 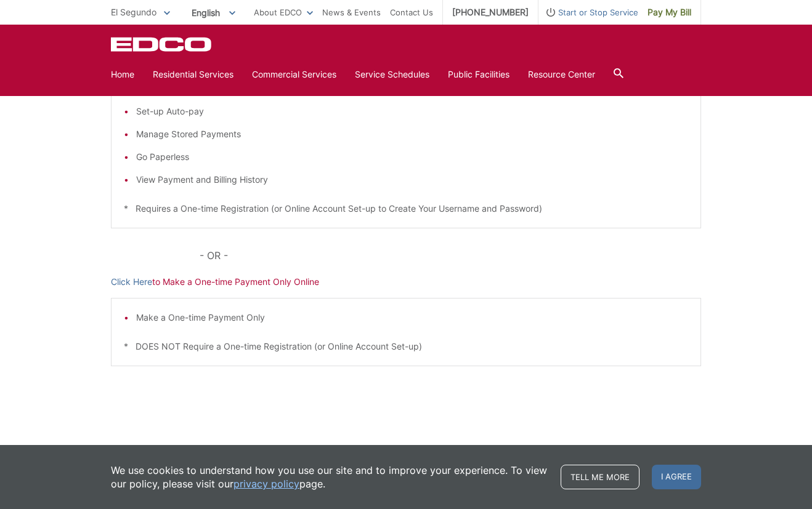 I want to click on li: Manage Stored Payments, so click(x=412, y=134).